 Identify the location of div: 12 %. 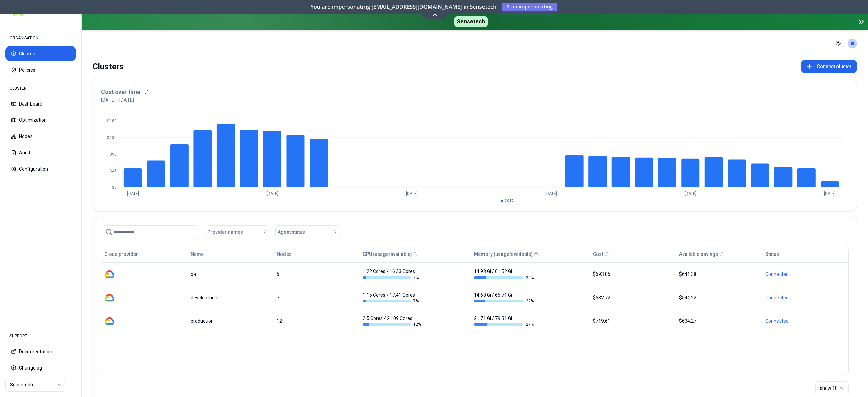
(392, 324).